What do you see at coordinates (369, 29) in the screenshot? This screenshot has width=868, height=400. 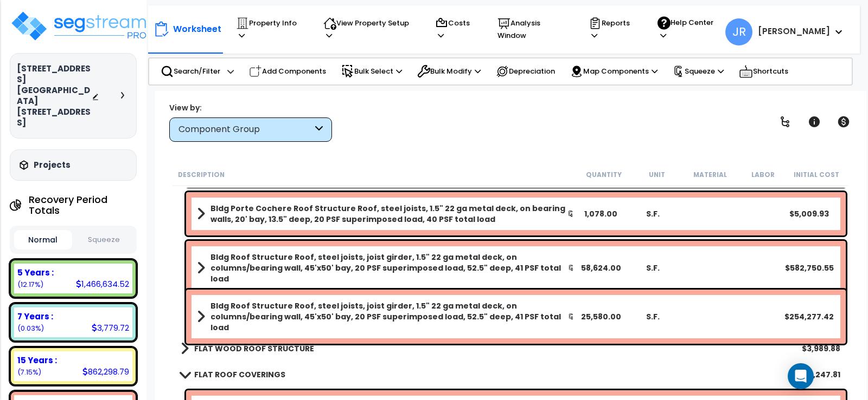 I see `p: View Property Setup` at bounding box center [369, 29].